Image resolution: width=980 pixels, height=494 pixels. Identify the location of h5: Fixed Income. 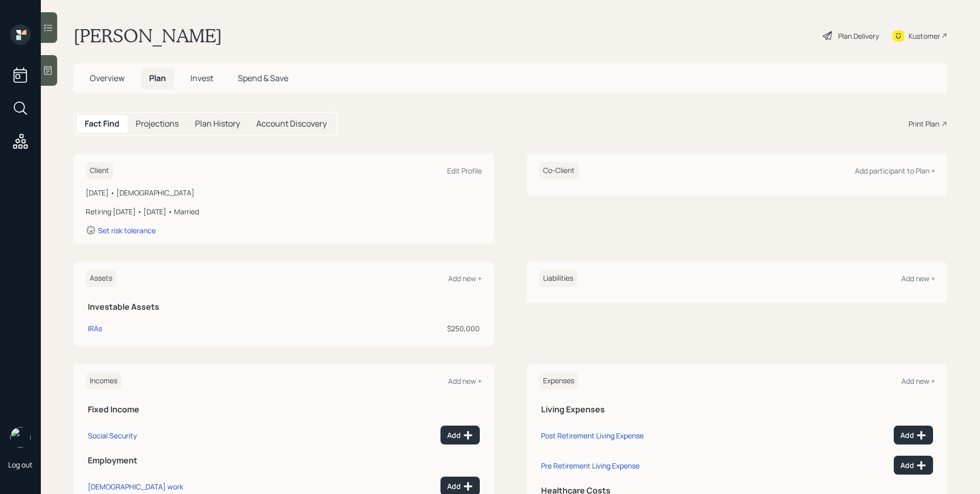
(284, 410).